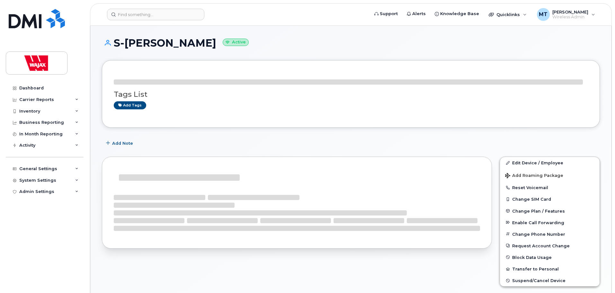  I want to click on a: Edit Device / Employee, so click(550, 163).